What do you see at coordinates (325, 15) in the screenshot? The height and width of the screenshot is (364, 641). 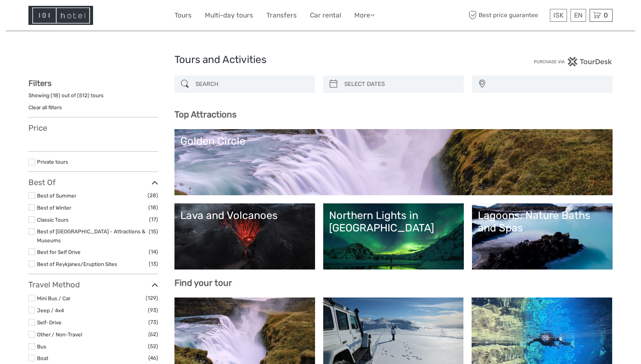 I see `a: Car rental` at bounding box center [325, 15].